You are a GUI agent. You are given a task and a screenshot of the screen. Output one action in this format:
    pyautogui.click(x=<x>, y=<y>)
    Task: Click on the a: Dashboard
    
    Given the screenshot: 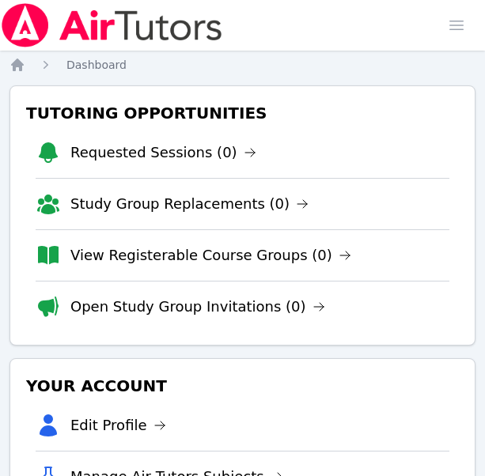 What is the action you would take?
    pyautogui.click(x=96, y=65)
    